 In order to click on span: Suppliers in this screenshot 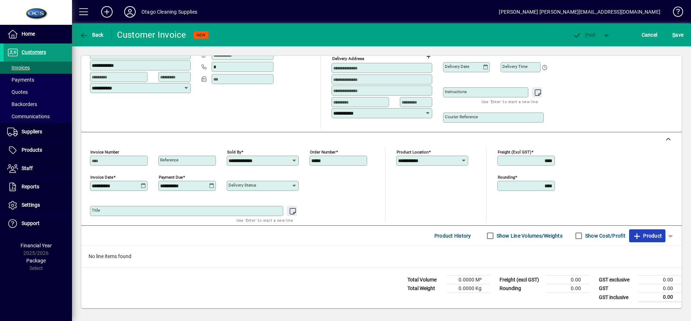, I will do `click(32, 132)`.